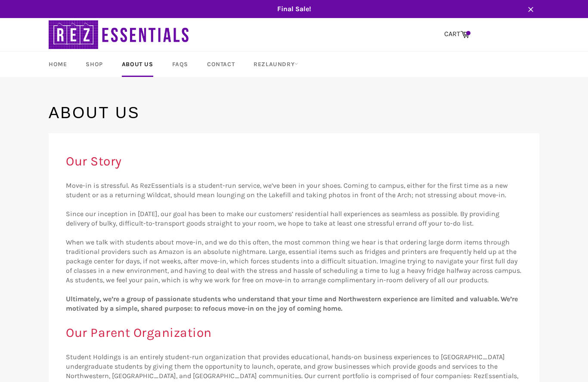 This screenshot has width=588, height=382. I want to click on a: CART, so click(456, 34).